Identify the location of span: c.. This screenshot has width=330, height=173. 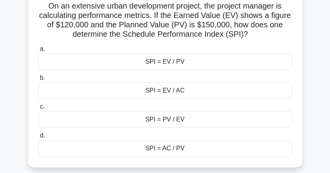
(42, 106).